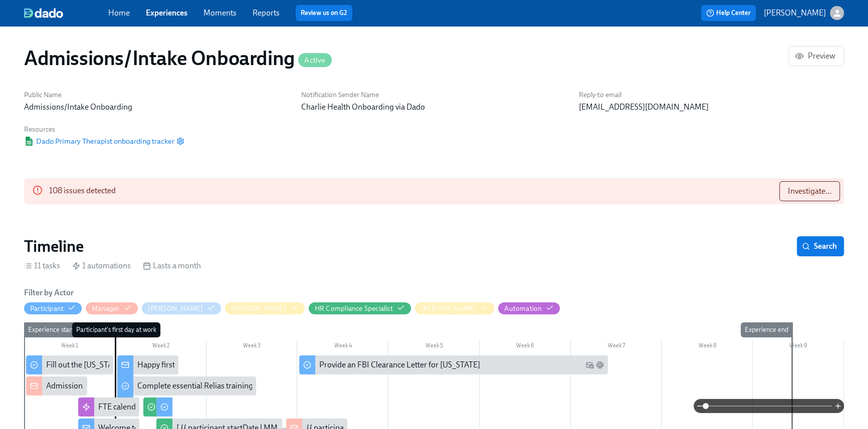  I want to click on h6: Reply-to email, so click(711, 94).